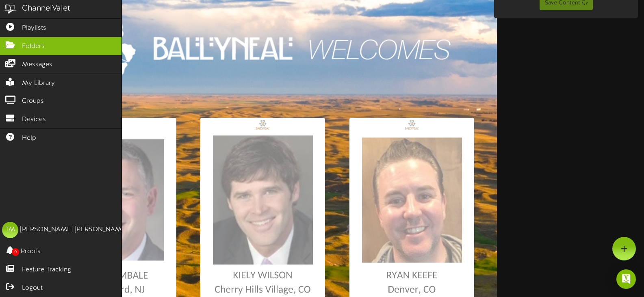  I want to click on span: Folders, so click(34, 46).